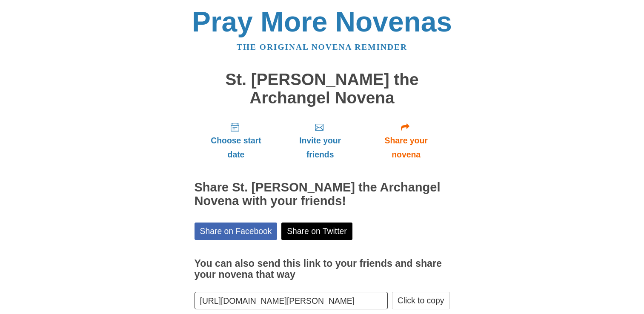  What do you see at coordinates (319, 140) in the screenshot?
I see `a: Invite your friends` at bounding box center [319, 140].